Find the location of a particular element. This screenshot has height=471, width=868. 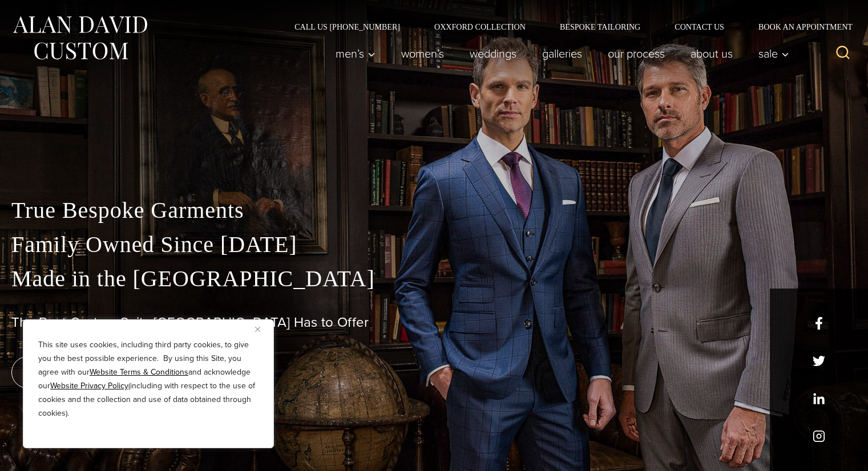

img: Alan David Custom is located at coordinates (80, 38).